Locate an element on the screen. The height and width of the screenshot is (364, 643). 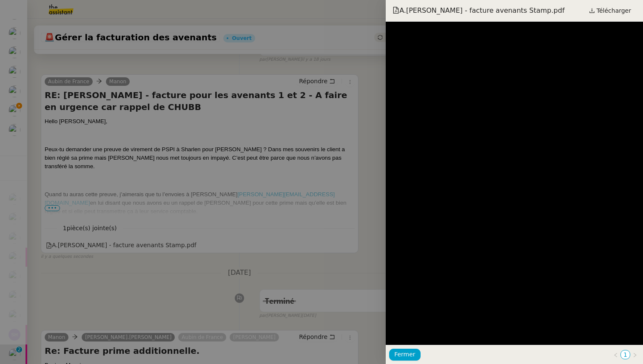
li: Page précédente is located at coordinates (616, 355).